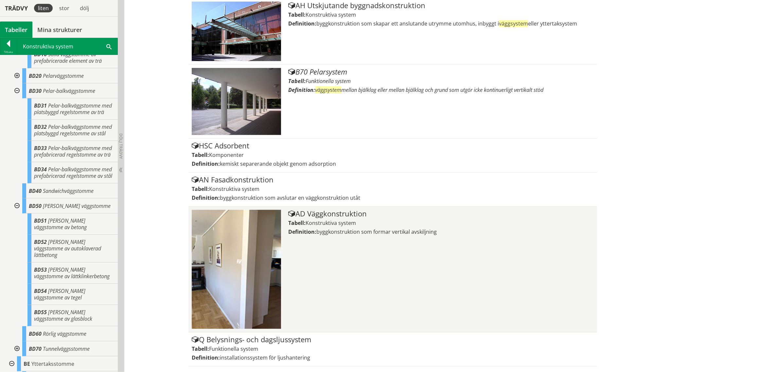 This screenshot has width=779, height=372. I want to click on span: BD52, so click(40, 242).